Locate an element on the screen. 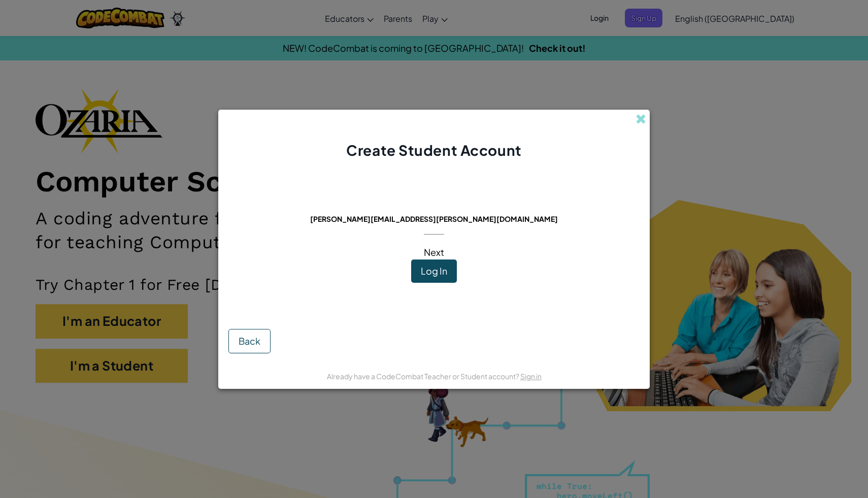  span: Create Student Account is located at coordinates (434, 150).